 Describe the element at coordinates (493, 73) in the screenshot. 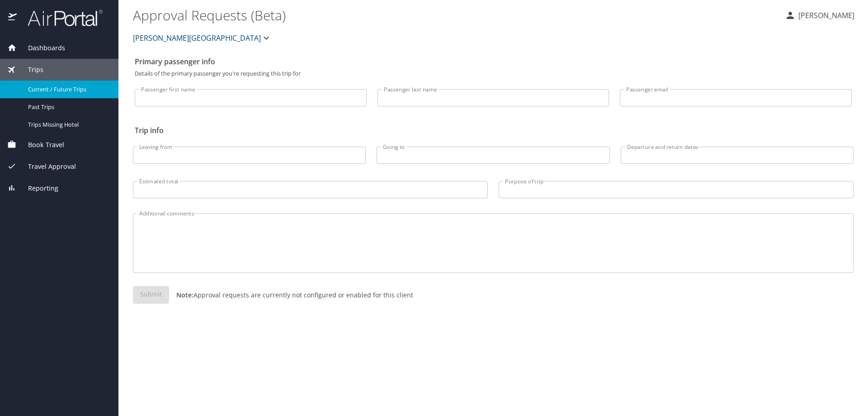

I see `p: Details of the primary passenger you're requesting this trip for` at that location.